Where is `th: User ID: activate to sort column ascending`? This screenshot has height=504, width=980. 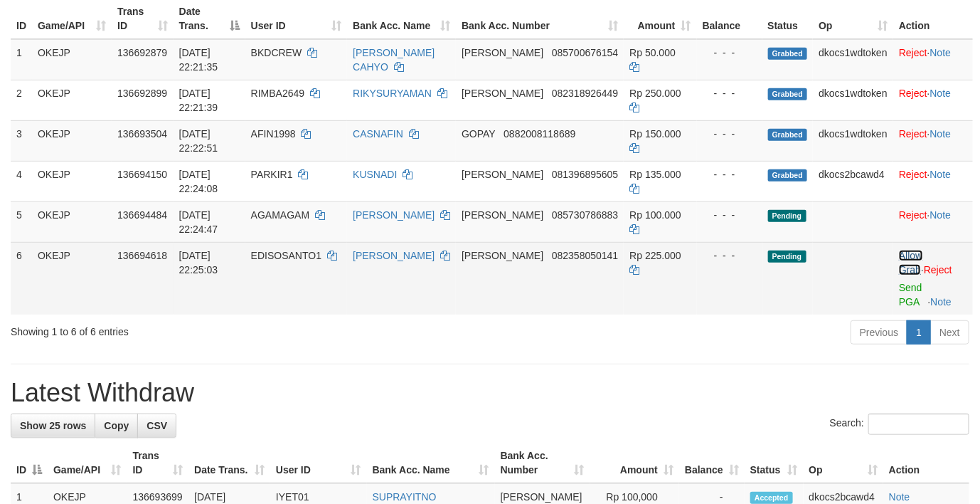
th: User ID: activate to sort column ascending is located at coordinates (318, 463).